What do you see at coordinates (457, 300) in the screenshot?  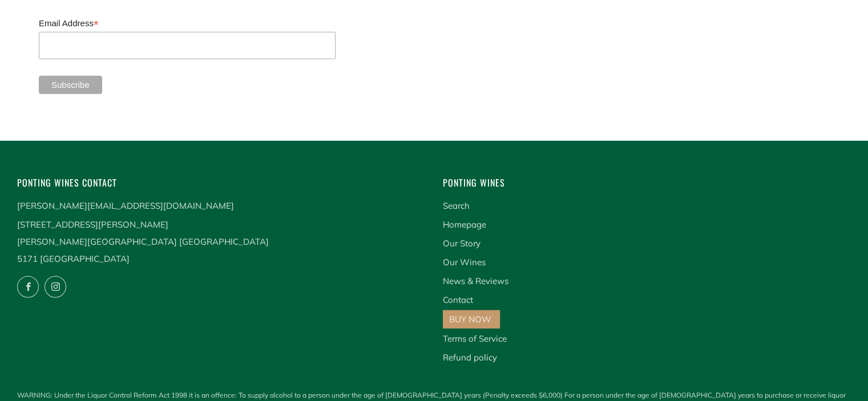 I see `a: Contact` at bounding box center [457, 300].